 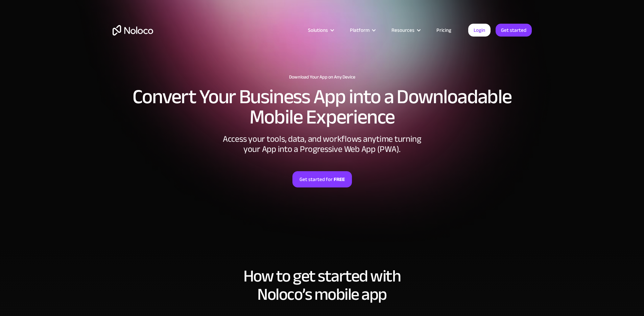 I want to click on h2: How to get started with Noloco’s mobile app, so click(x=322, y=285).